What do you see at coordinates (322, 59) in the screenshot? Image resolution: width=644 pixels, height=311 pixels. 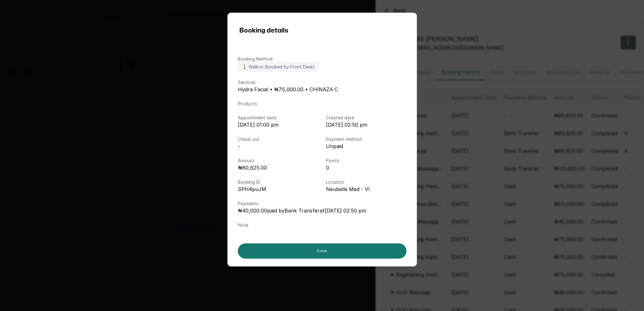 I see `p: Booking Method` at bounding box center [322, 59].